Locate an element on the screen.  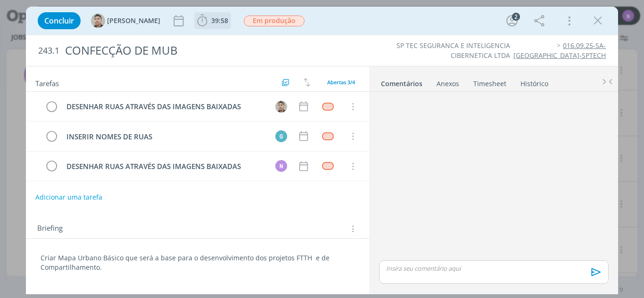
button: Concluir is located at coordinates (59, 21).